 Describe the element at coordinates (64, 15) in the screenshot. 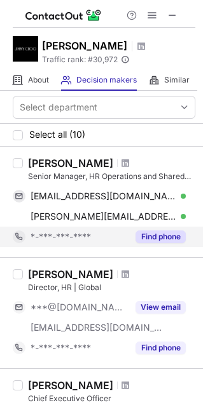

I see `img: ContactOut v5.3.10` at that location.